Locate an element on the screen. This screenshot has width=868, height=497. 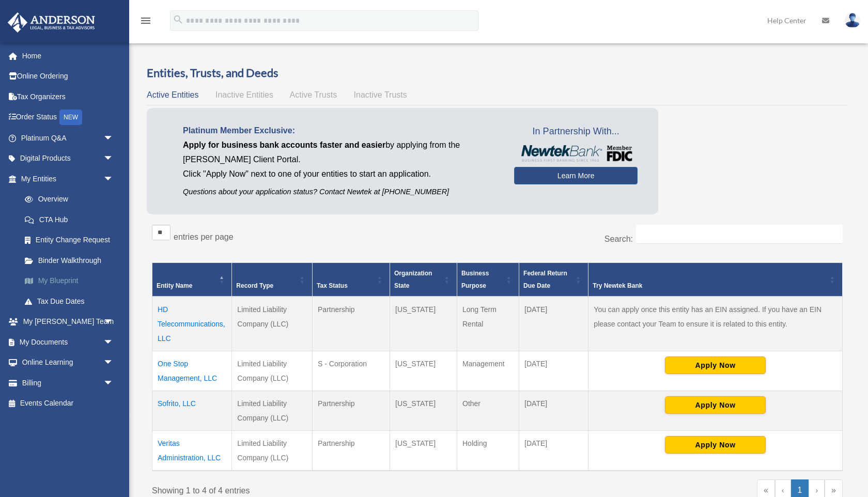
a: Entity Change Request is located at coordinates (72, 240).